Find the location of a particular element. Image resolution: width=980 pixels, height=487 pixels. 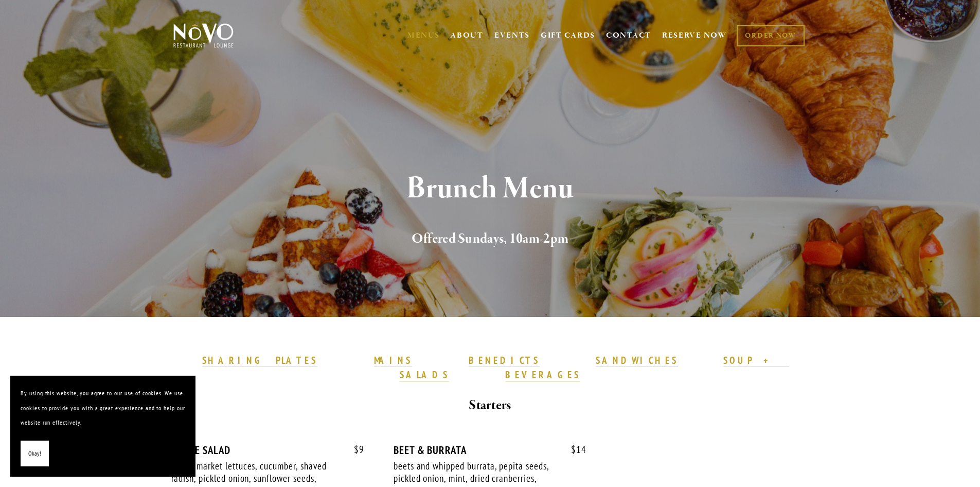

button: Okay! is located at coordinates (34, 453).